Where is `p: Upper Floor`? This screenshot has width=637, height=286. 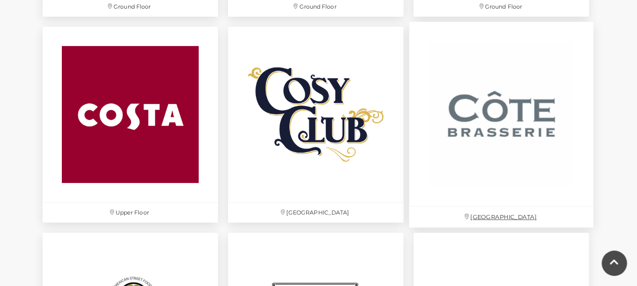
p: Upper Floor is located at coordinates (130, 212).